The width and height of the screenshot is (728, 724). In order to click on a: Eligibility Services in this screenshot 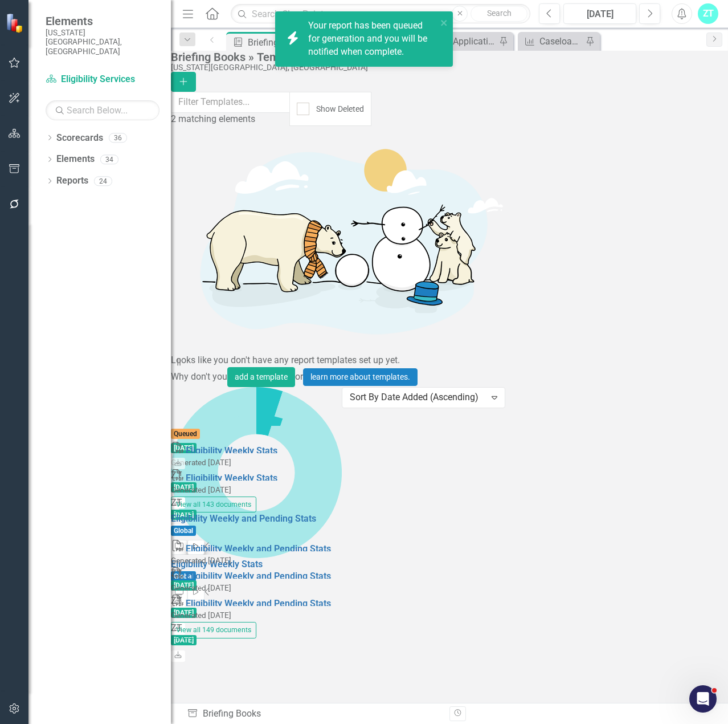, I will do `click(103, 79)`.